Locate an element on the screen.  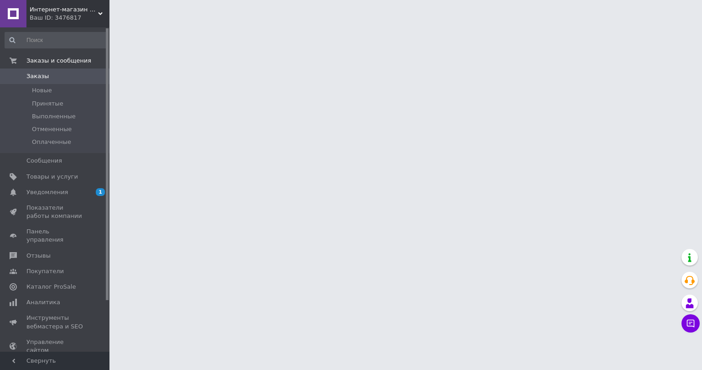
span: Уведомления is located at coordinates (47, 192).